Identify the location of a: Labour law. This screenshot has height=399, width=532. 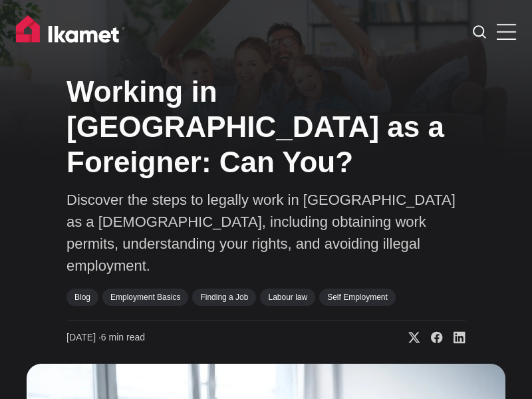
(288, 297).